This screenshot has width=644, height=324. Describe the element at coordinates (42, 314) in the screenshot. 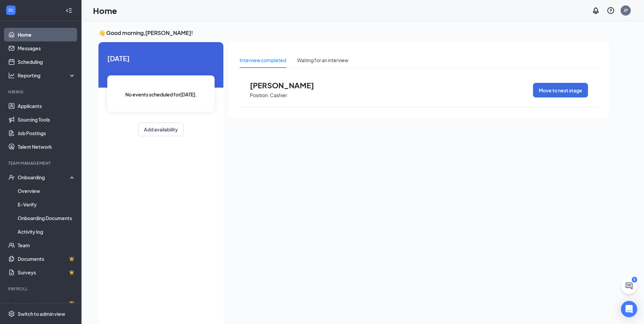

I see `div: Switch to admin view` at that location.